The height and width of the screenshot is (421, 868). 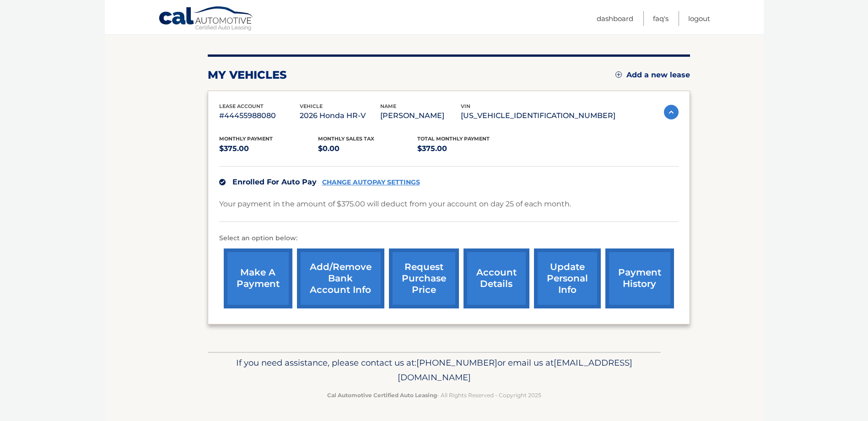 I want to click on a: Add/Remove bank account info, so click(x=340, y=279).